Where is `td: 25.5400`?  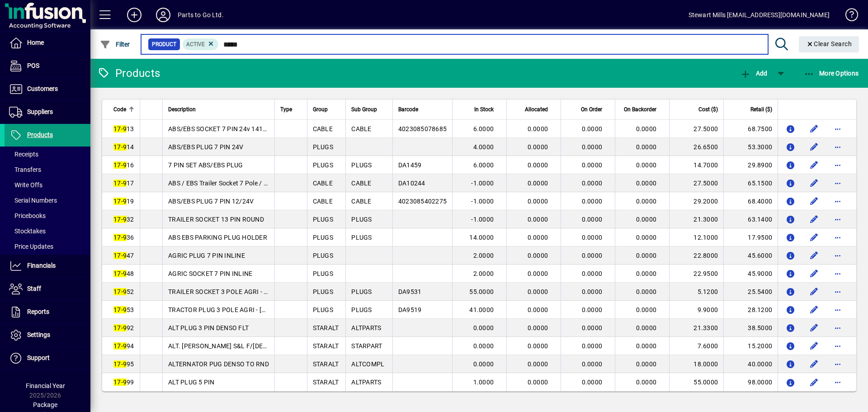
td: 25.5400 is located at coordinates (751, 292).